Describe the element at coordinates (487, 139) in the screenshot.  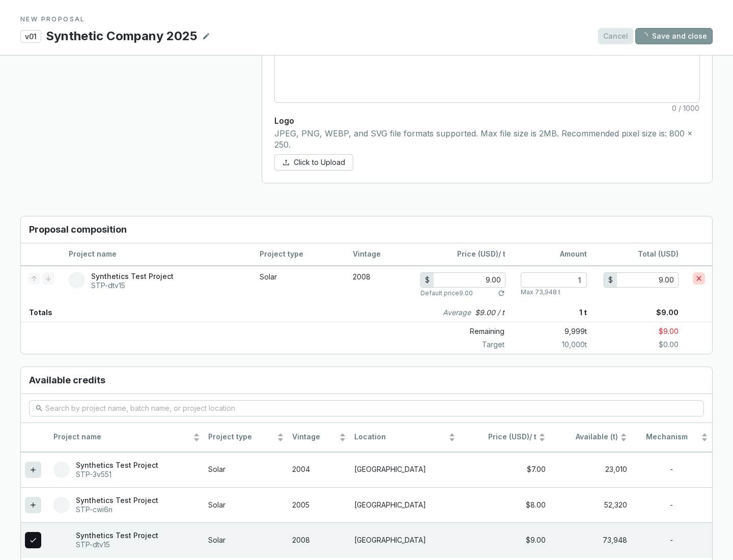
I see `p: JPEG, PNG, WEBP, and SVG file formats supported. Max file size is 2MB. Recommended pixel size is:...` at that location.